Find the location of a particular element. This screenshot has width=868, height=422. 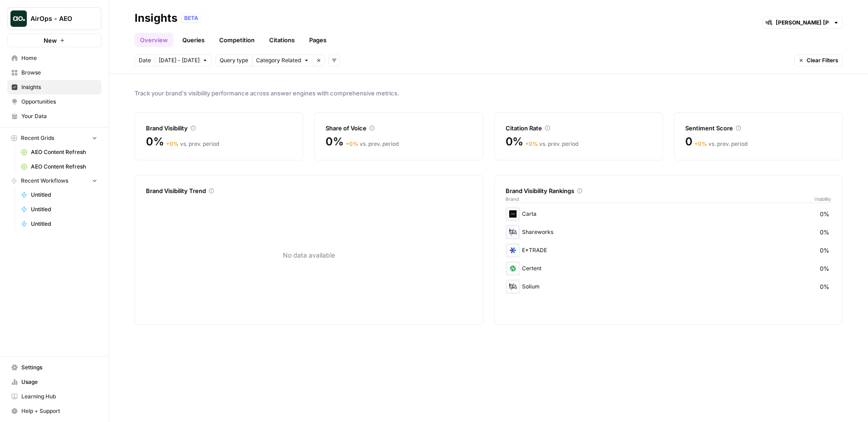

a: Pages is located at coordinates (318, 40).